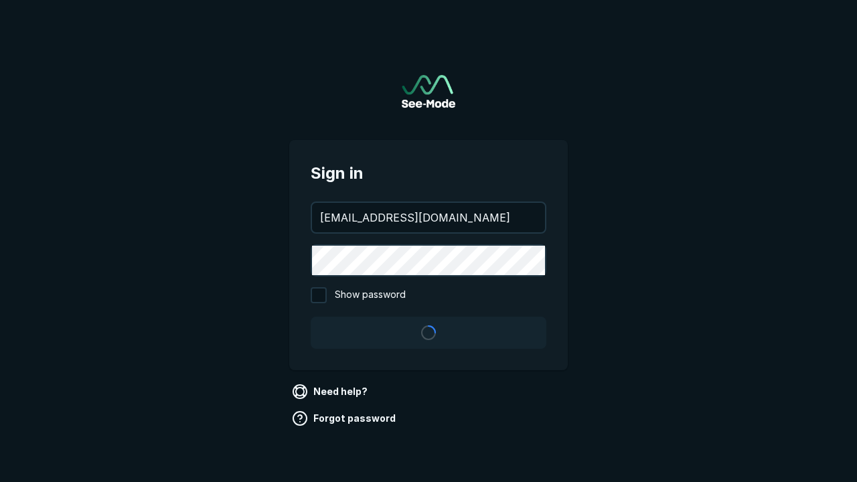 Image resolution: width=857 pixels, height=482 pixels. Describe the element at coordinates (429, 218) in the screenshot. I see `input: your@email.com` at that location.